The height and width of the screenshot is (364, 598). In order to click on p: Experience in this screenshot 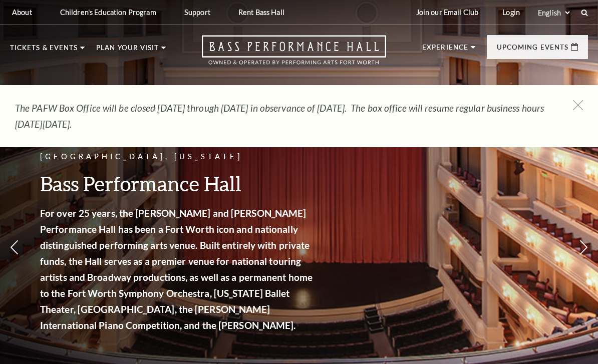, I will do `click(445, 50)`.